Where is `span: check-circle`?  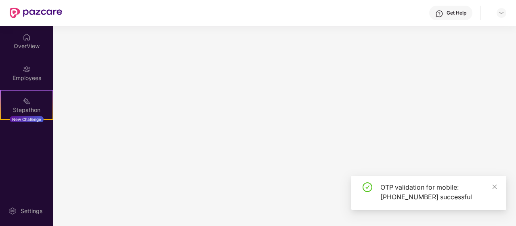 span: check-circle is located at coordinates (368, 187).